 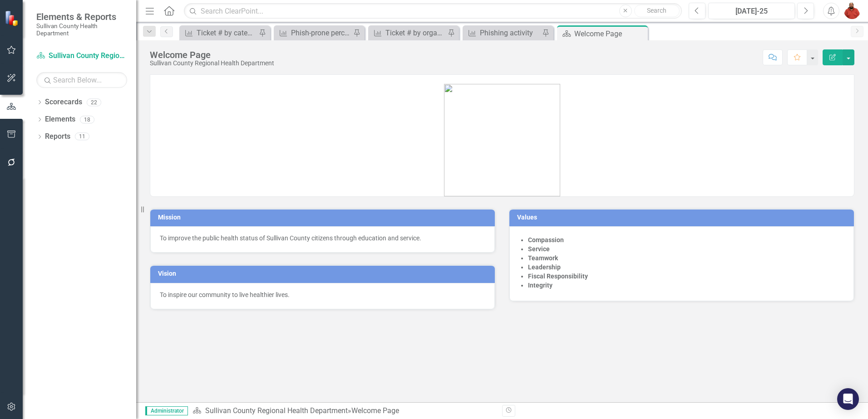 I want to click on h3: Mission, so click(x=324, y=217).